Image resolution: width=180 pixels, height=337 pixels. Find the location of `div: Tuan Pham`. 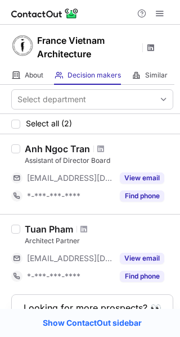

div: Tuan Pham is located at coordinates (49, 229).